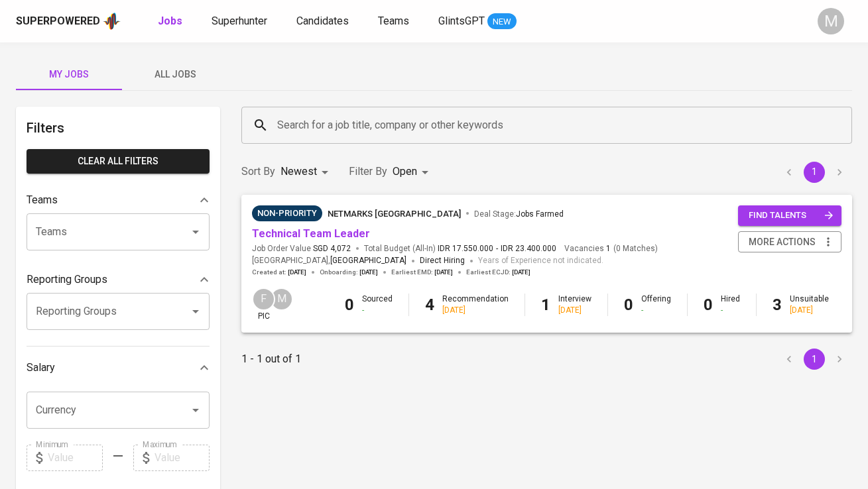  What do you see at coordinates (240, 22) in the screenshot?
I see `a: Superhunter` at bounding box center [240, 22].